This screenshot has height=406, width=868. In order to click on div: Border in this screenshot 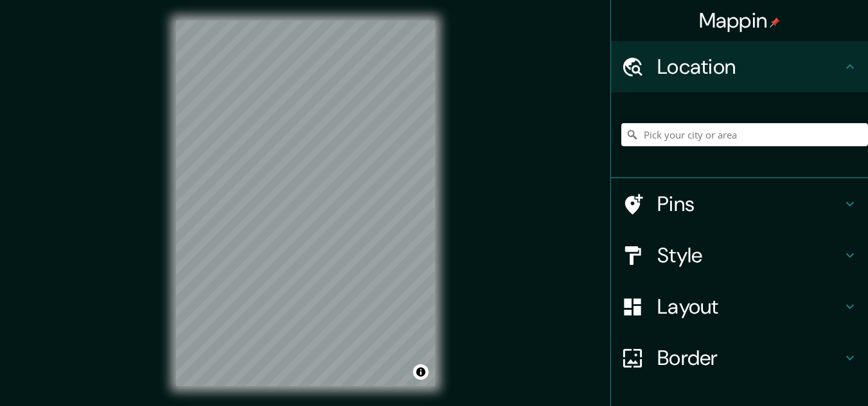, I will do `click(739, 358)`.